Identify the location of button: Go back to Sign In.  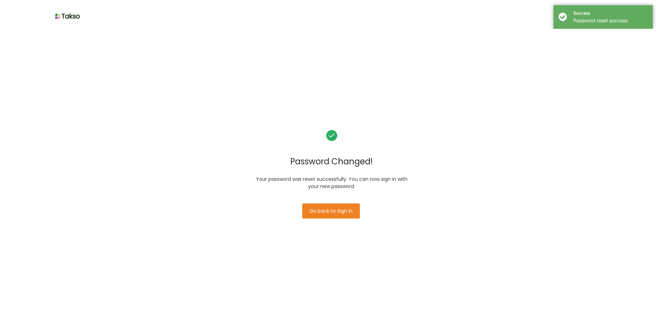
(331, 211).